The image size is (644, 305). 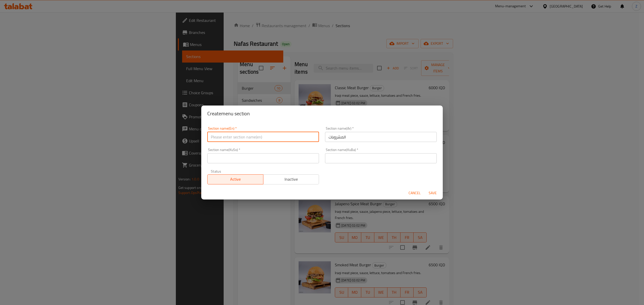 I want to click on input: Please enter section name(en), so click(x=263, y=137).